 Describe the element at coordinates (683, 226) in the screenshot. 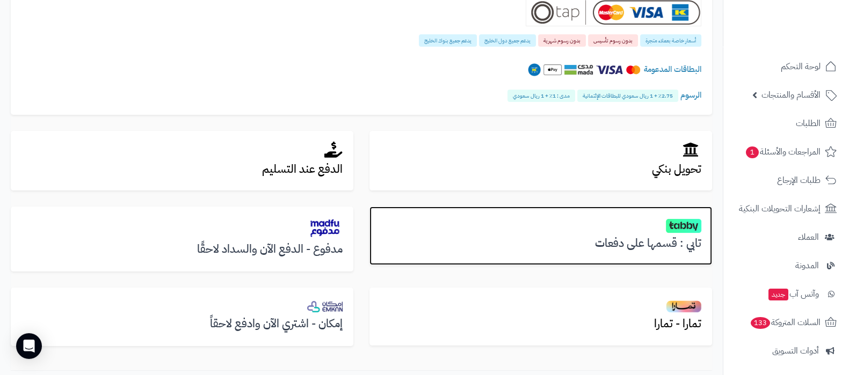

I see `img: tabby.png` at that location.